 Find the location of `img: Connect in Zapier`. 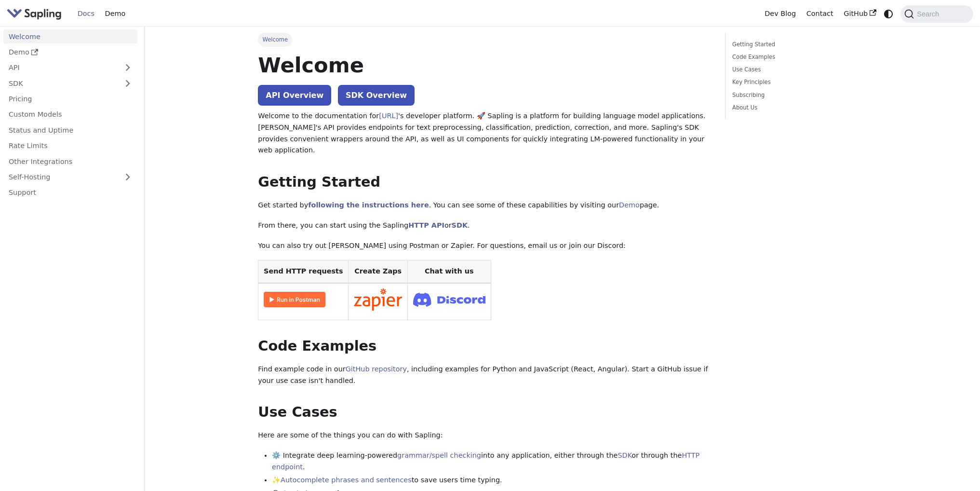

img: Connect in Zapier is located at coordinates (378, 300).